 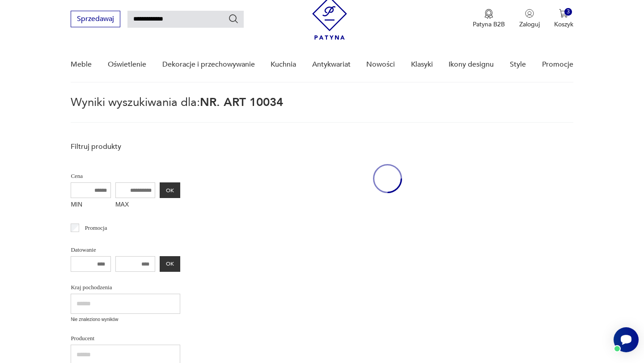 What do you see at coordinates (95, 19) in the screenshot?
I see `button: Sprzedawaj` at bounding box center [95, 19].